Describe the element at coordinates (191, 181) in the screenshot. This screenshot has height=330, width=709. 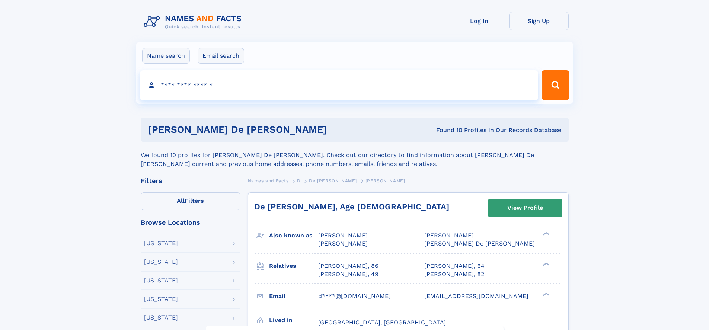
I see `div: Filters` at that location.